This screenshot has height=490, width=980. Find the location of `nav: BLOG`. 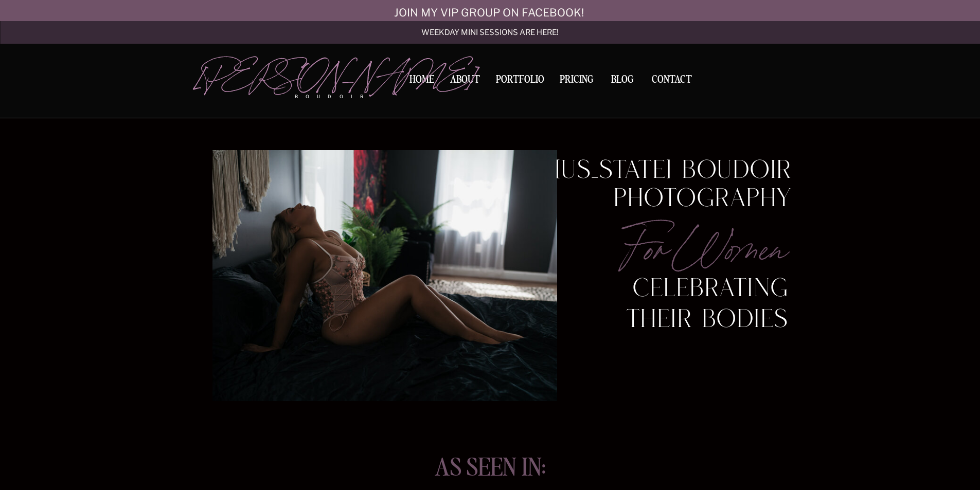

nav: BLOG is located at coordinates (623, 79).